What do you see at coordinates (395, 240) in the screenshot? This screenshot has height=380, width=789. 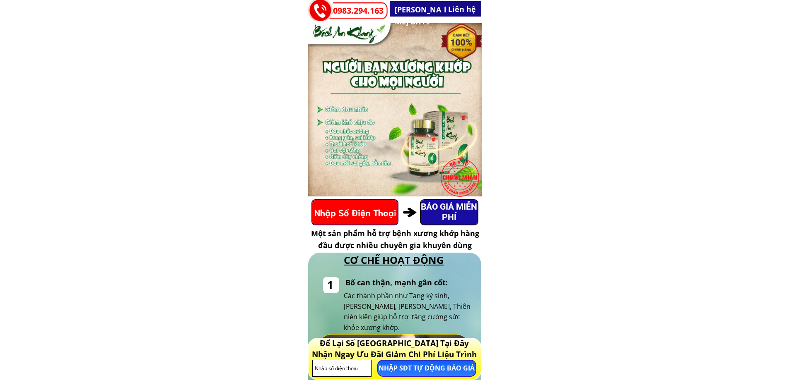 I see `h3: Một sản phẩm hỗ trợ bệnh xương khớp hàng đầu được nhiều chuyên gia khuyên dùng` at bounding box center [395, 240].